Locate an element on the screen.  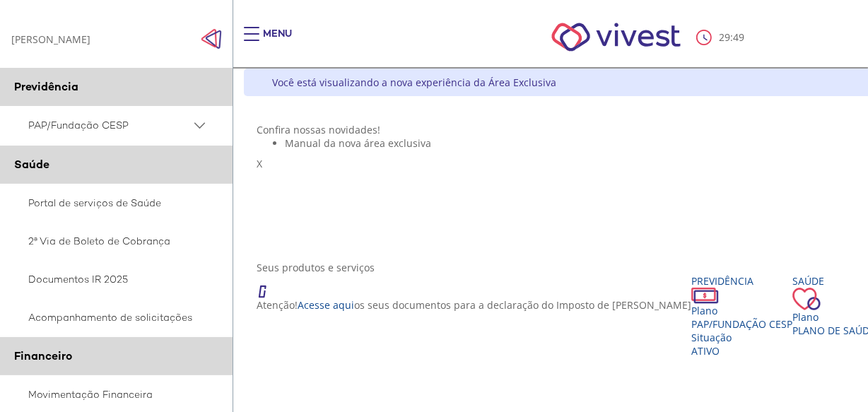
div: Plano is located at coordinates (741, 310).